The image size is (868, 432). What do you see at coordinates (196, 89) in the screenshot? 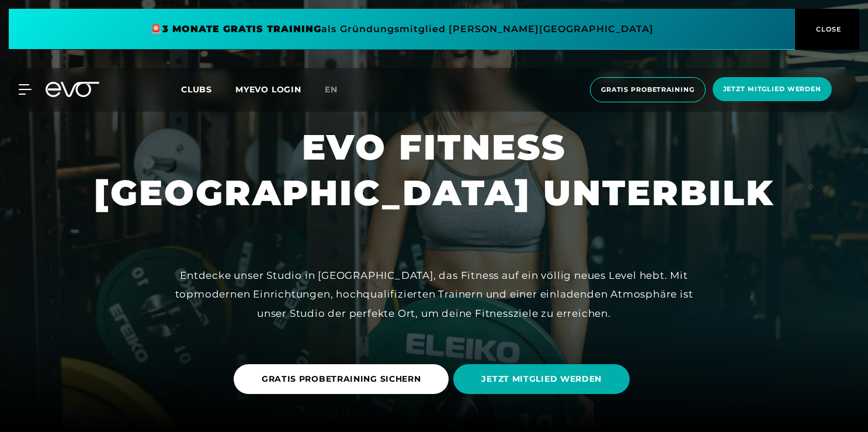
I see `span: Clubs` at bounding box center [196, 89].